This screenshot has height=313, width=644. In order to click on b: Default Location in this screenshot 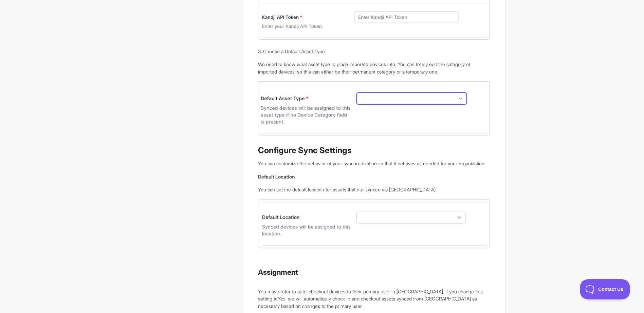, I will do `click(276, 177)`.